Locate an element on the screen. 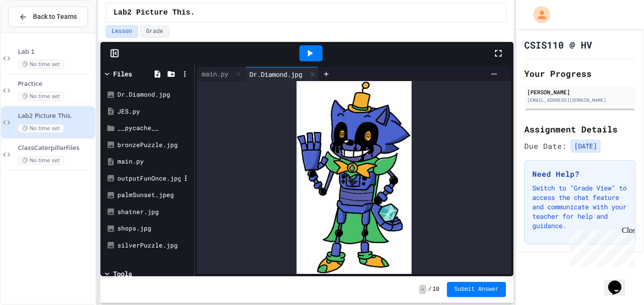 The width and height of the screenshot is (644, 305). h2: Your Progress is located at coordinates (579, 73).